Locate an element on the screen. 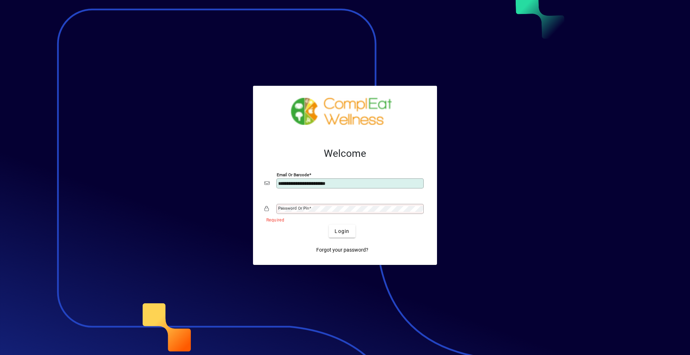 Image resolution: width=690 pixels, height=355 pixels. span: Login is located at coordinates (342, 231).